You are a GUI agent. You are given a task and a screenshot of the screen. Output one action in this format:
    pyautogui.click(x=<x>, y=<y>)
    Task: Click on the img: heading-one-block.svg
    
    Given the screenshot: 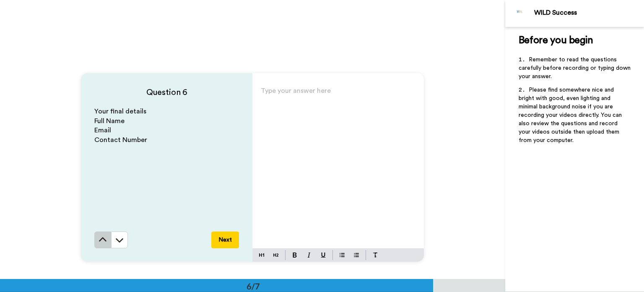 What is the action you would take?
    pyautogui.click(x=262, y=255)
    